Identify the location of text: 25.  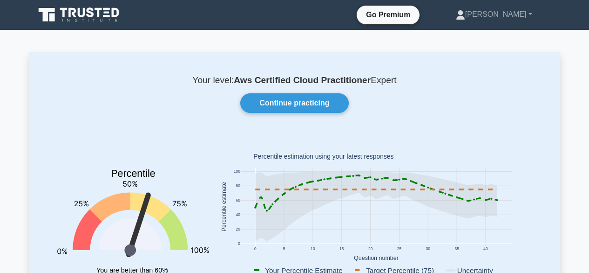
(399, 248).